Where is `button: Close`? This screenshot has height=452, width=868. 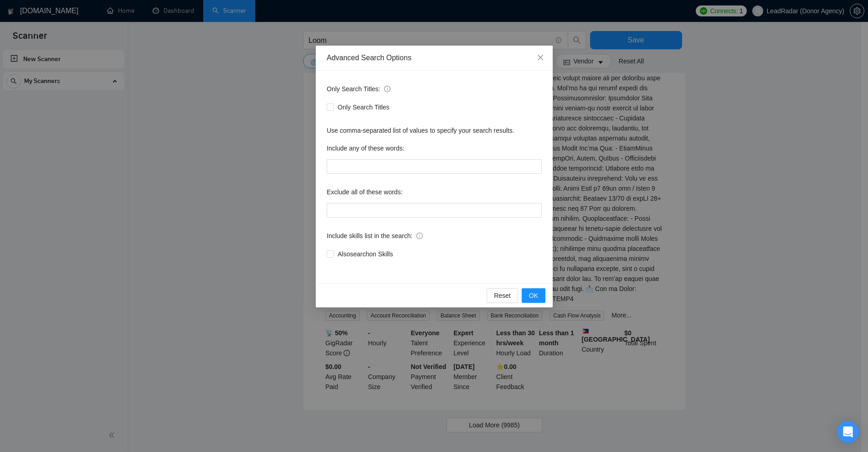
button: Close is located at coordinates (541, 58).